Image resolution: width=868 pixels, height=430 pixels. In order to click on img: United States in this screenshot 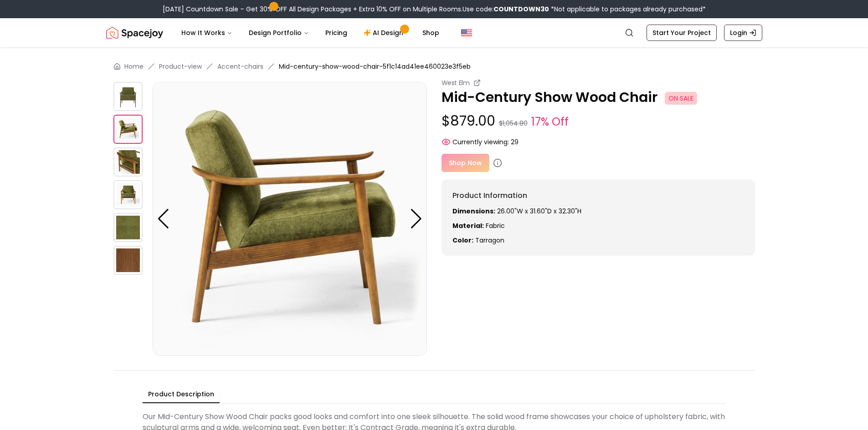, I will do `click(466, 33)`.